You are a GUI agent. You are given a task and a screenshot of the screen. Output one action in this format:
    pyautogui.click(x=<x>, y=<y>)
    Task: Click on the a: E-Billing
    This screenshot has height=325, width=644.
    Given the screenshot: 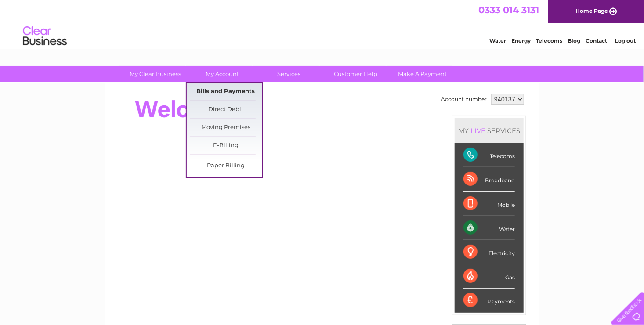 What is the action you would take?
    pyautogui.click(x=226, y=146)
    